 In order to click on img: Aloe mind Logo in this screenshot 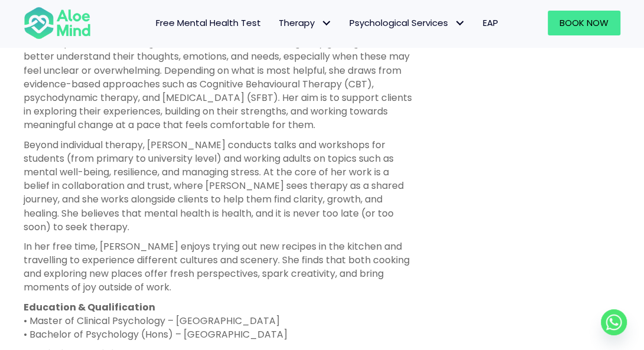, I will do `click(57, 23)`.